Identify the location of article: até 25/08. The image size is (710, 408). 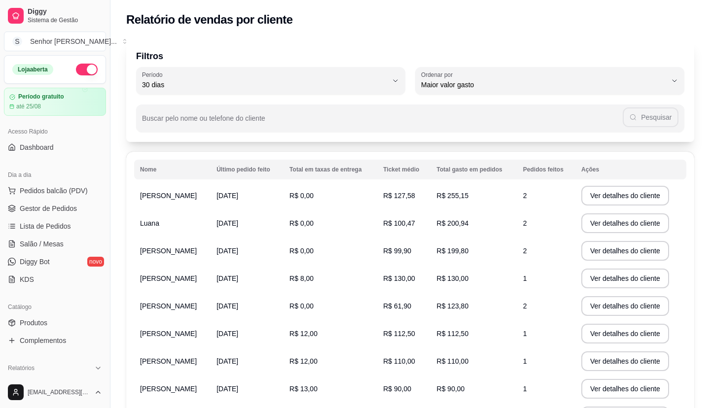
(29, 106).